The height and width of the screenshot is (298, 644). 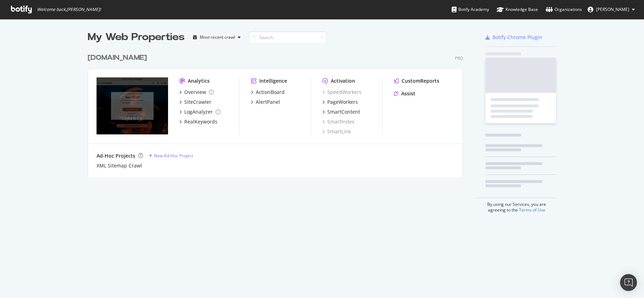 I want to click on a: Terms of Use, so click(x=532, y=210).